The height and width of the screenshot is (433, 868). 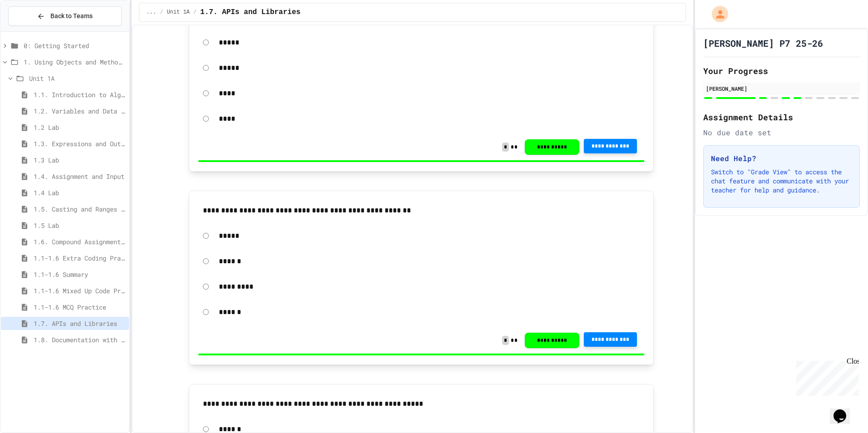 I want to click on div: No due date set, so click(x=782, y=133).